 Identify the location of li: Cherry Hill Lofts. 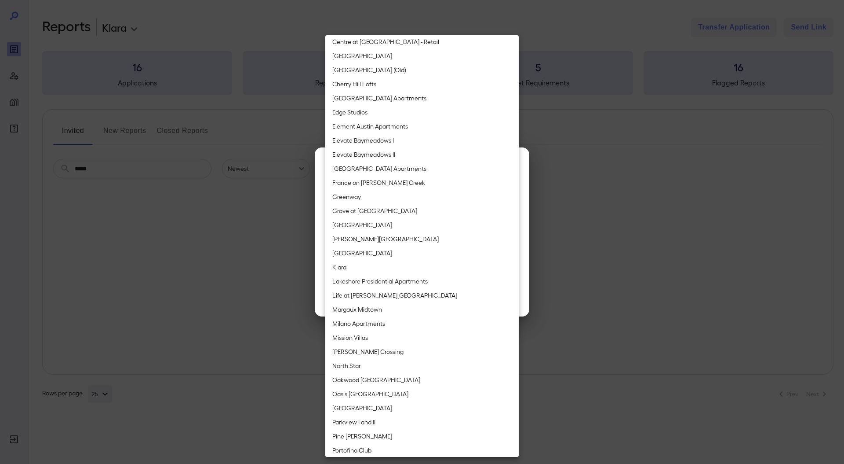
(422, 84).